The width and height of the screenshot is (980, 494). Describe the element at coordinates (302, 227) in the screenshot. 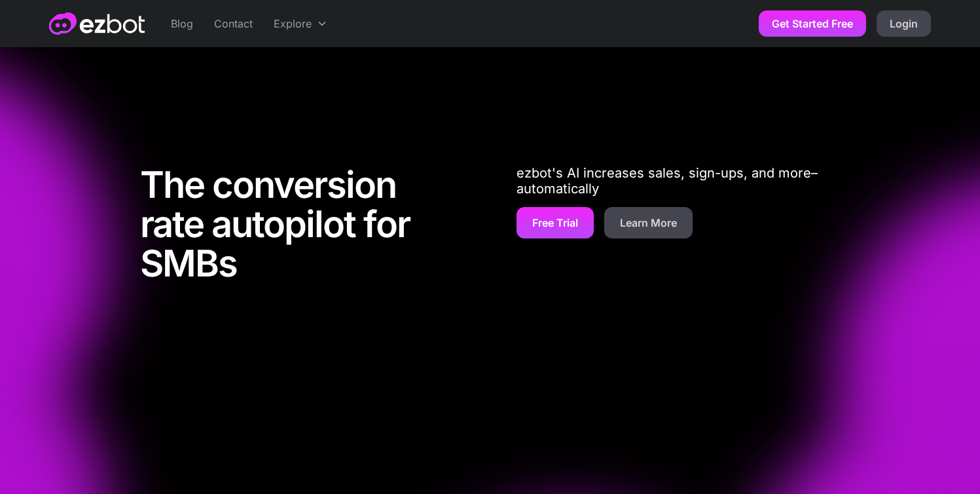

I see `h1: The conversion rate autopilot for SMBs` at that location.